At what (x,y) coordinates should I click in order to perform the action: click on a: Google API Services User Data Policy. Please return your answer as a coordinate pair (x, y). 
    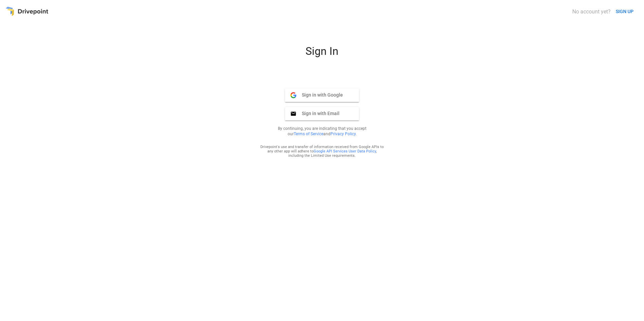
    Looking at the image, I should click on (344, 151).